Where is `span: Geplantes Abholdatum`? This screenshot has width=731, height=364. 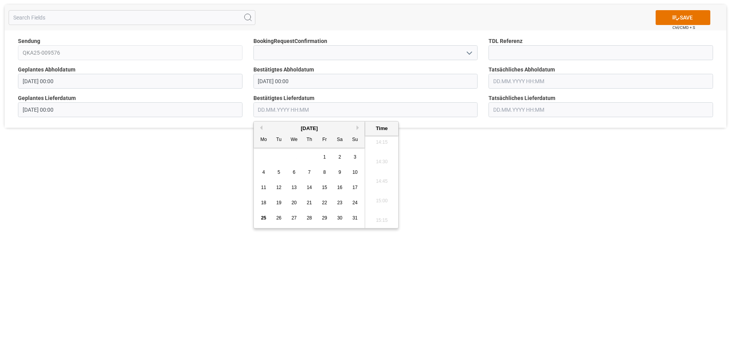
span: Geplantes Abholdatum is located at coordinates (46, 70).